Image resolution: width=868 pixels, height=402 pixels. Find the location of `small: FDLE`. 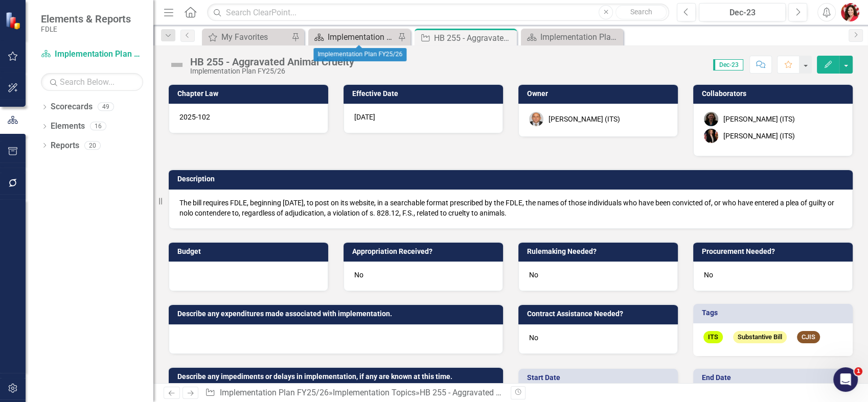

small: FDLE is located at coordinates (86, 29).